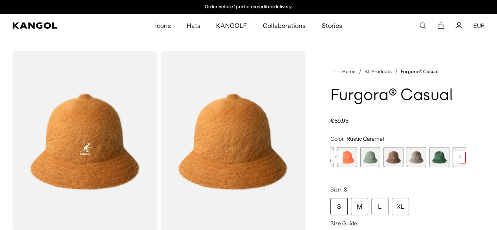  Describe the element at coordinates (416, 157) in the screenshot. I see `label: Warm Grey` at that location.